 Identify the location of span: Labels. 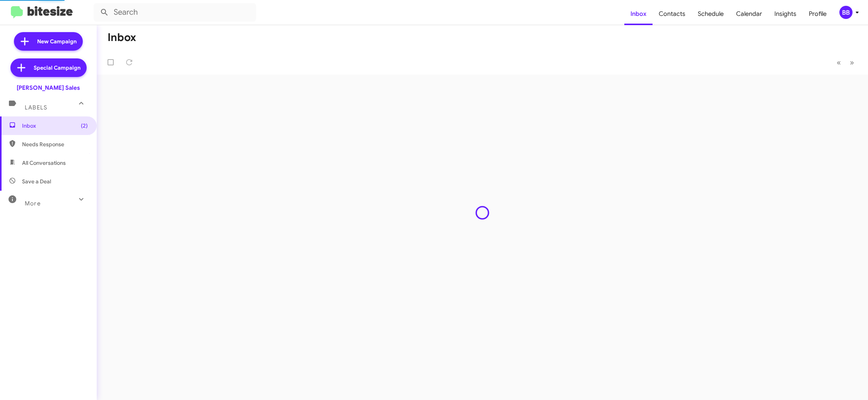
(36, 107).